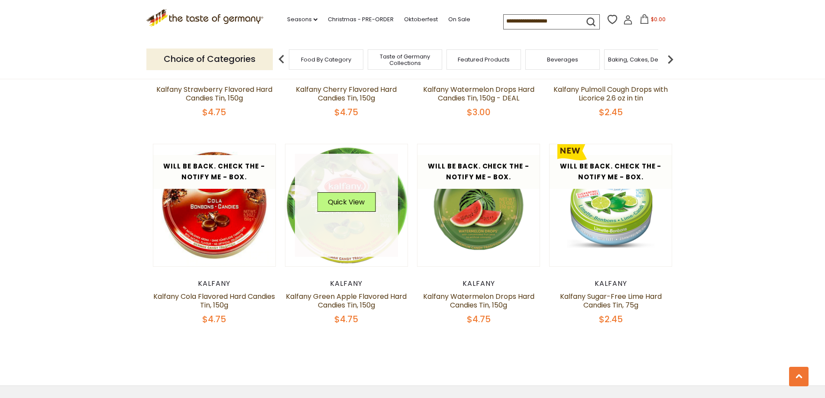 Image resolution: width=825 pixels, height=398 pixels. Describe the element at coordinates (214, 94) in the screenshot. I see `a: Kalfany Strawberry Flavored Hard Candies Tin, 150g` at that location.